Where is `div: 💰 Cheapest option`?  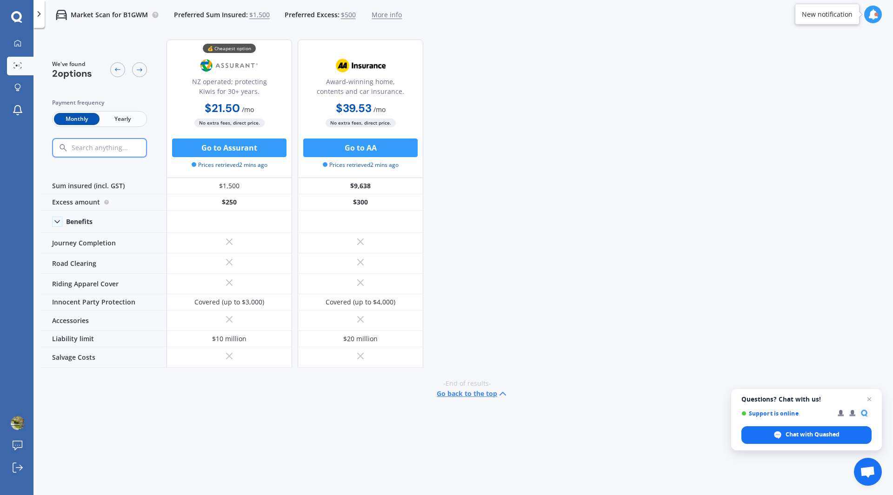
div: 💰 Cheapest option is located at coordinates (229, 48).